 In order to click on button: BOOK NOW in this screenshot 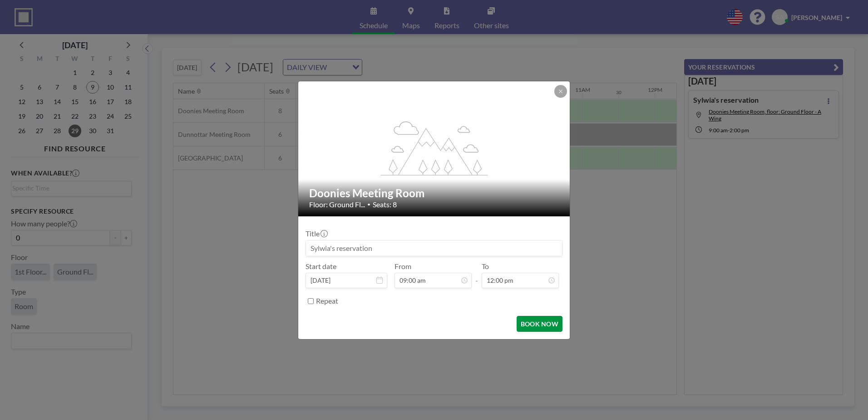, I will do `click(539, 324)`.